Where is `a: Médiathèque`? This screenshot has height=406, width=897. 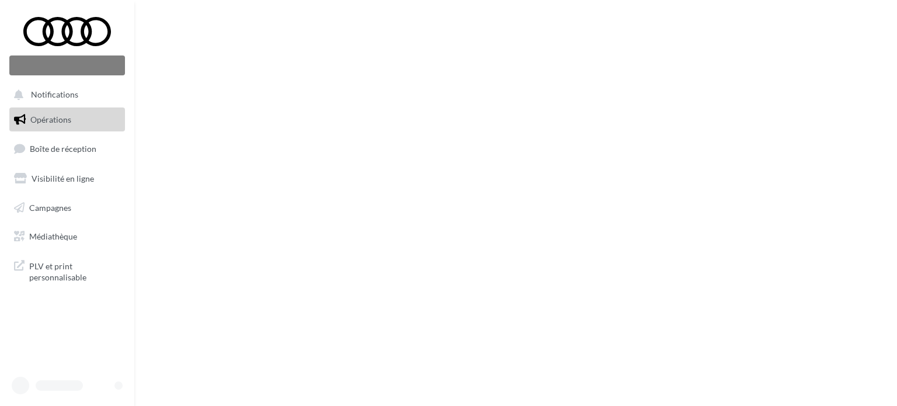 a: Médiathèque is located at coordinates (67, 237).